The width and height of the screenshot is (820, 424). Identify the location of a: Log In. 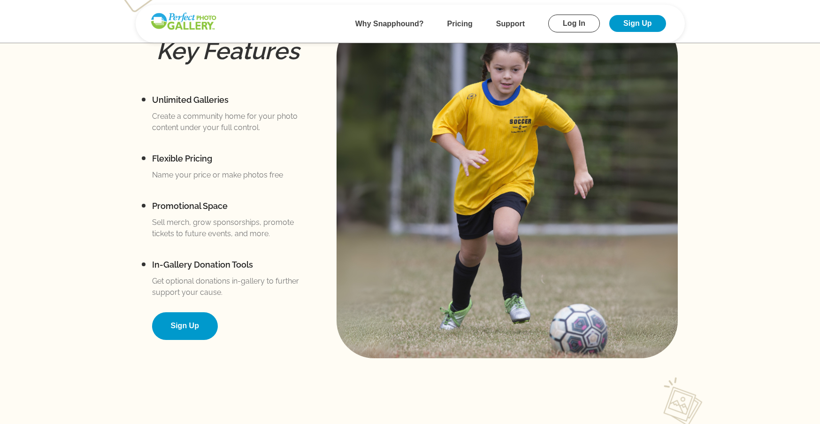
(574, 23).